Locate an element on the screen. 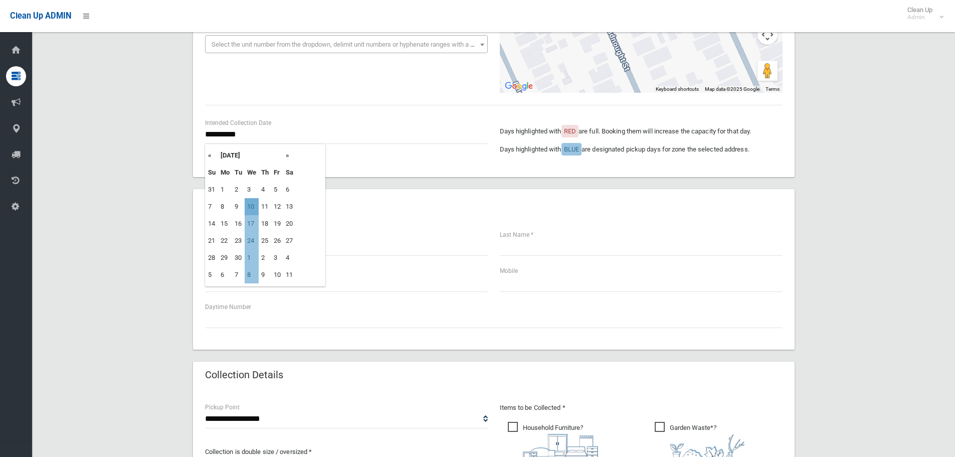 The width and height of the screenshot is (955, 457). td: 17 is located at coordinates (252, 224).